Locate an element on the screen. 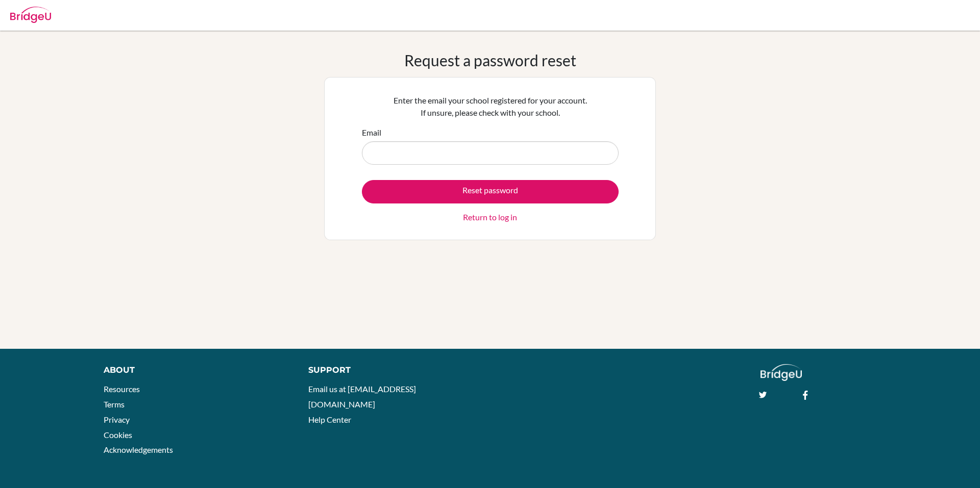 Image resolution: width=980 pixels, height=488 pixels. p: Enter the email your school registered for your account. If unsure, please check with your school. is located at coordinates (490, 106).